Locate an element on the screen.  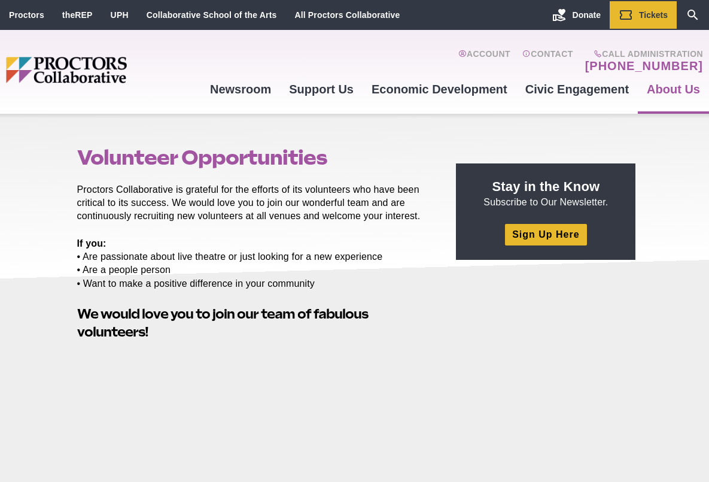
p: Subscribe to Our Newsletter. is located at coordinates (546, 193).